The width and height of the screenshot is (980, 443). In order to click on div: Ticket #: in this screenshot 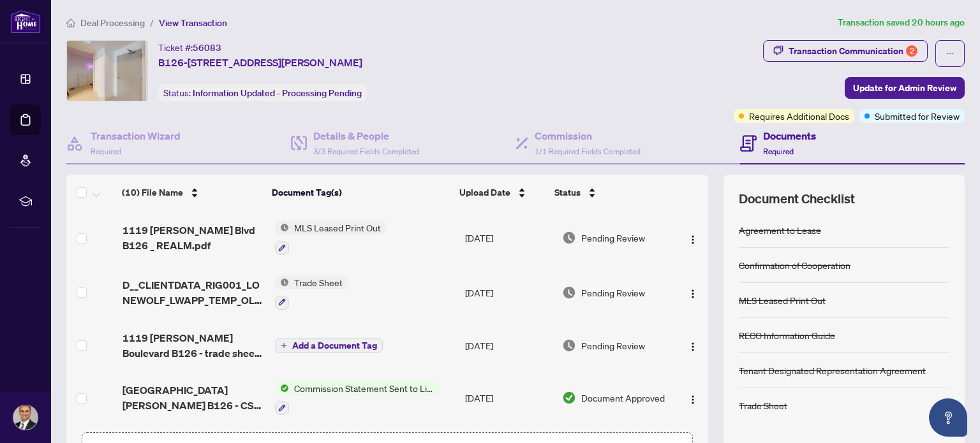, I will do `click(190, 47)`.